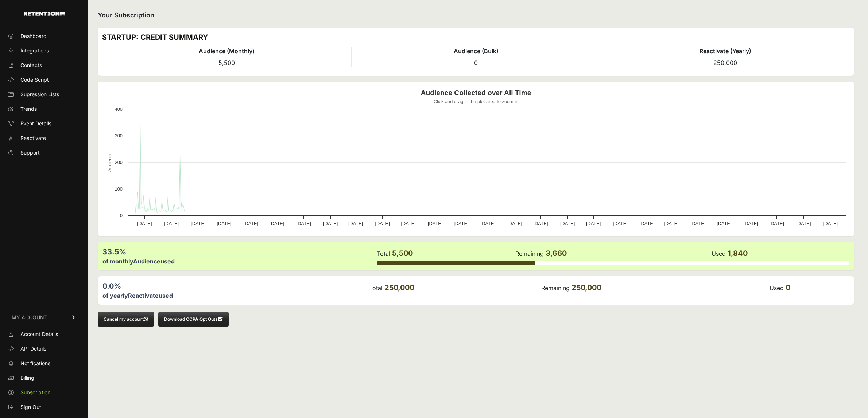  What do you see at coordinates (30, 153) in the screenshot?
I see `span: Support` at bounding box center [30, 153].